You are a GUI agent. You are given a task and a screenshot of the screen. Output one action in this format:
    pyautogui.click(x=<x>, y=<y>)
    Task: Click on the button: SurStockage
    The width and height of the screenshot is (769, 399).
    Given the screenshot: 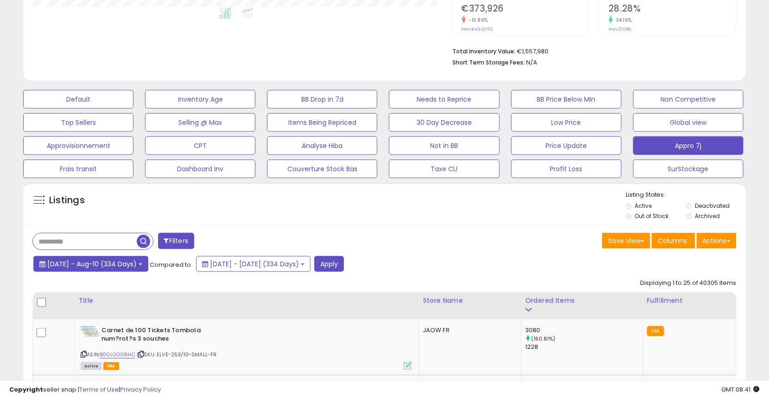 What is the action you would take?
    pyautogui.click(x=688, y=169)
    